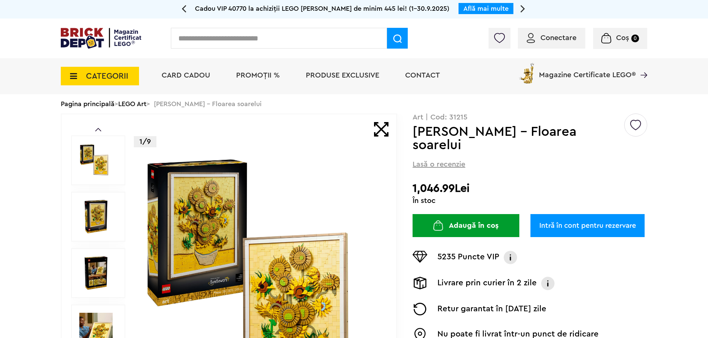 This screenshot has width=708, height=338. Describe the element at coordinates (342, 75) in the screenshot. I see `a: Produse exclusive` at that location.